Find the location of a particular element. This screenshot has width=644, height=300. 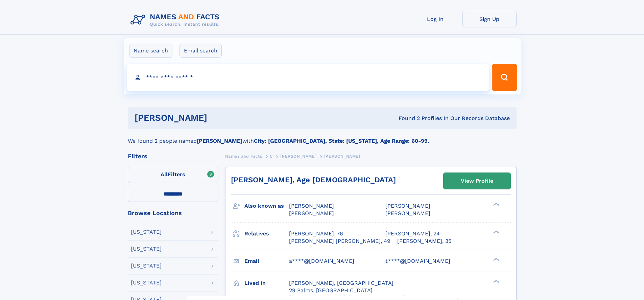

h3: Also known as is located at coordinates (266, 206).